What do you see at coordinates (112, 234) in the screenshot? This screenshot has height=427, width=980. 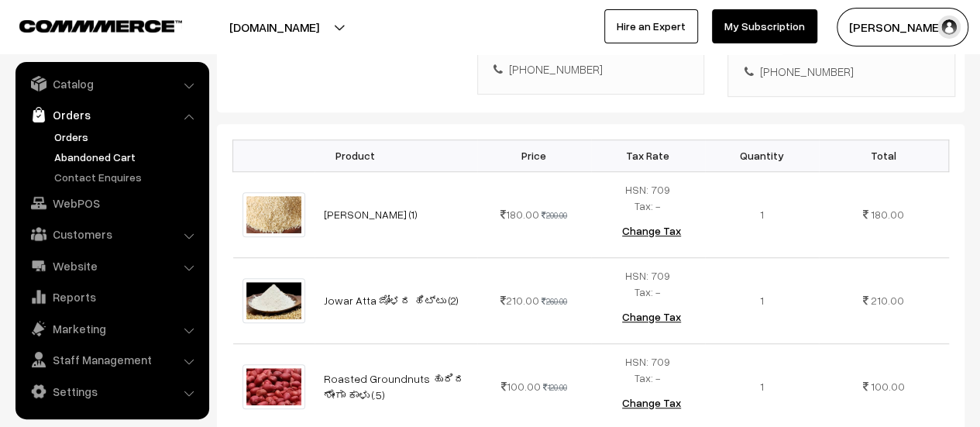 I see `a: Customers` at bounding box center [112, 234].